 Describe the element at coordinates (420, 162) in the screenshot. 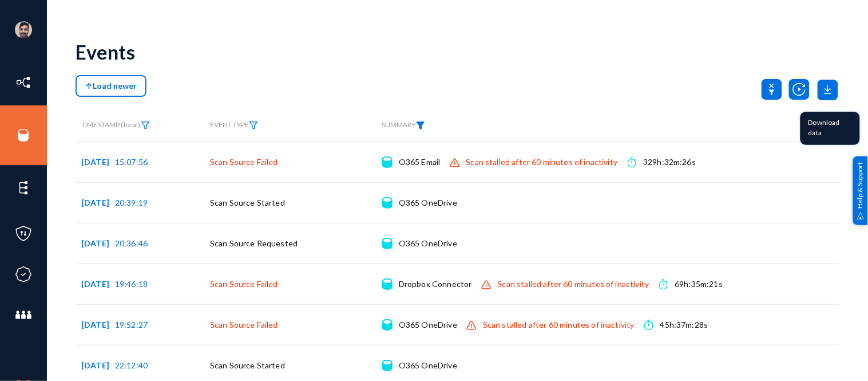

I see `div: O365 Email` at that location.